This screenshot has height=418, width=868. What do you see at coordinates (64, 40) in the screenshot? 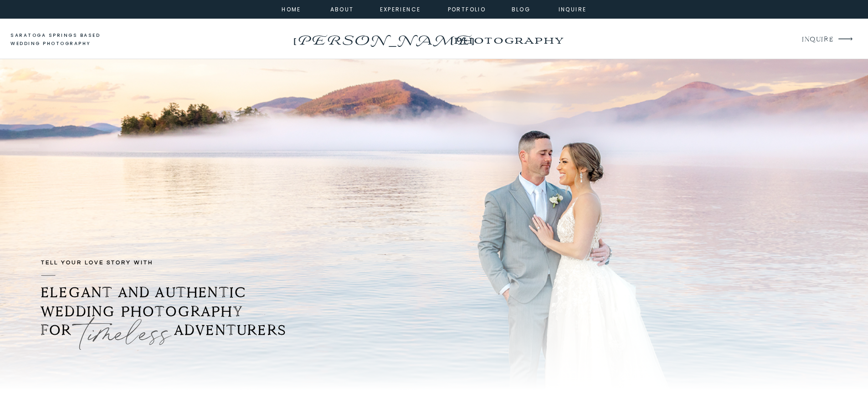
I see `a: saratoga springs based wedding photography` at bounding box center [64, 40].